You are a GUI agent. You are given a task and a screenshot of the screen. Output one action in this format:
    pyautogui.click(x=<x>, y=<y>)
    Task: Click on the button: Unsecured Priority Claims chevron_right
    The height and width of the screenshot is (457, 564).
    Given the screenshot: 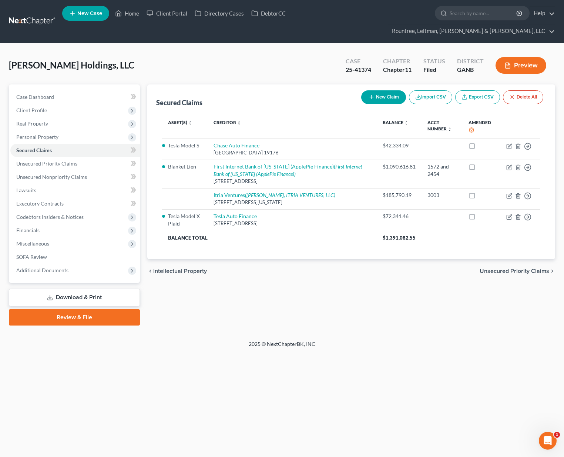 What is the action you would take?
    pyautogui.click(x=517, y=271)
    